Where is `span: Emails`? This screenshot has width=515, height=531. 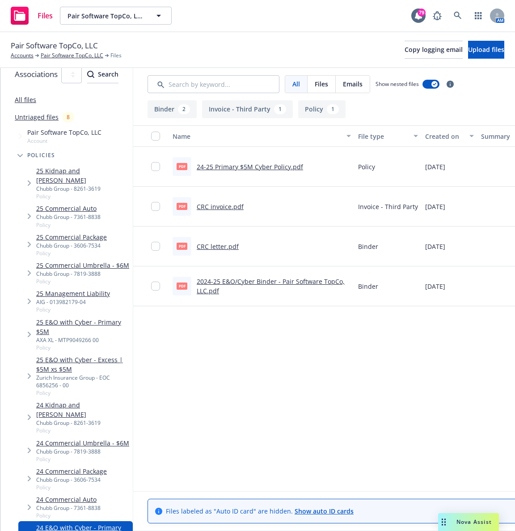
span: Emails is located at coordinates (353, 84).